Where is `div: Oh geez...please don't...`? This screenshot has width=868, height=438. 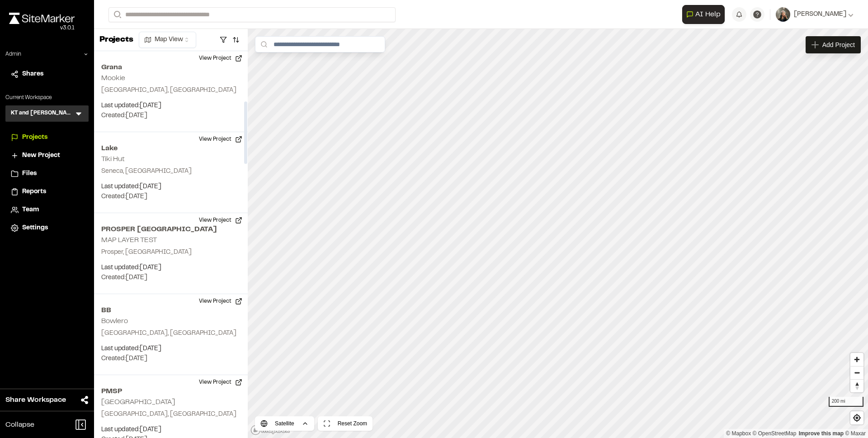 div: Oh geez...please don't... is located at coordinates (41, 28).